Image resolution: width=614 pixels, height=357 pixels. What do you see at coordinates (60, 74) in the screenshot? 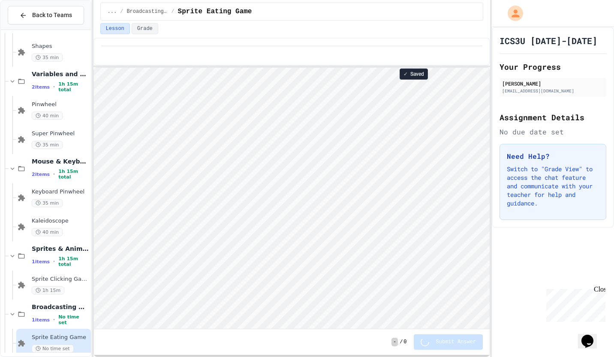
I see `span: Variables and Blocks` at bounding box center [60, 74].